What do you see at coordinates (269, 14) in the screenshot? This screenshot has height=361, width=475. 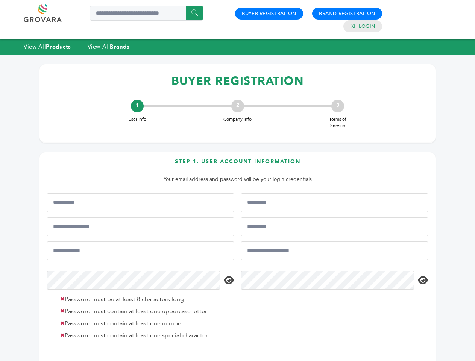 I see `a: Buyer Registration` at bounding box center [269, 14].